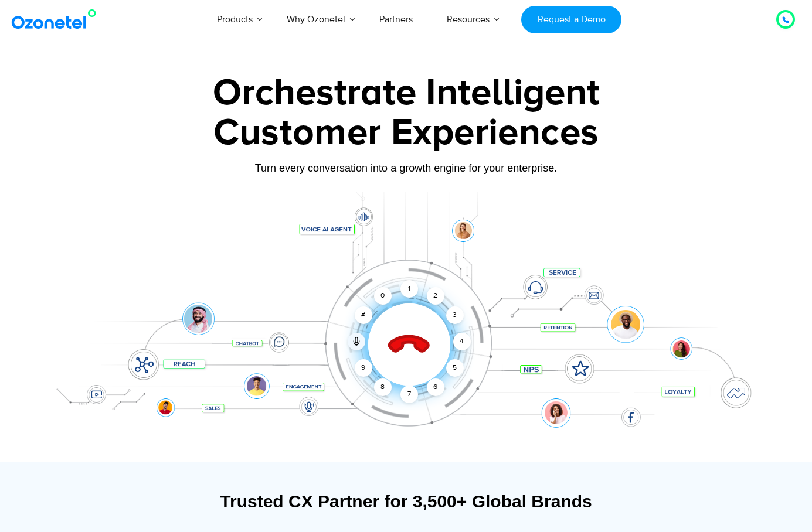 This screenshot has width=812, height=532. I want to click on div: 0, so click(383, 296).